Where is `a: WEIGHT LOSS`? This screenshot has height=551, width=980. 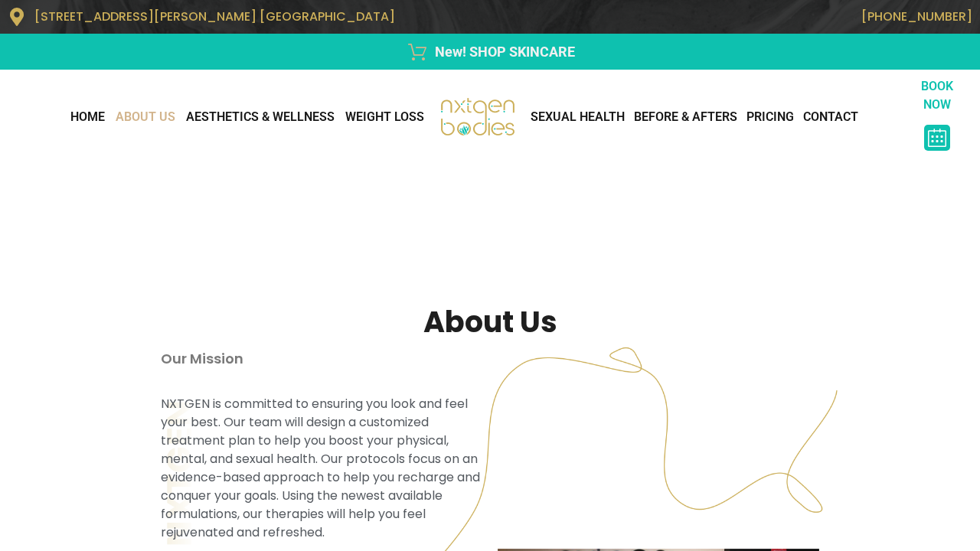 a: WEIGHT LOSS is located at coordinates (384, 117).